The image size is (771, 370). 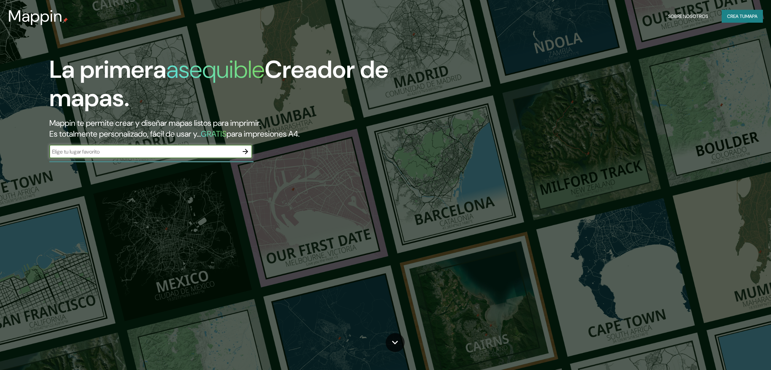 I want to click on font: GRATIS, so click(x=214, y=134).